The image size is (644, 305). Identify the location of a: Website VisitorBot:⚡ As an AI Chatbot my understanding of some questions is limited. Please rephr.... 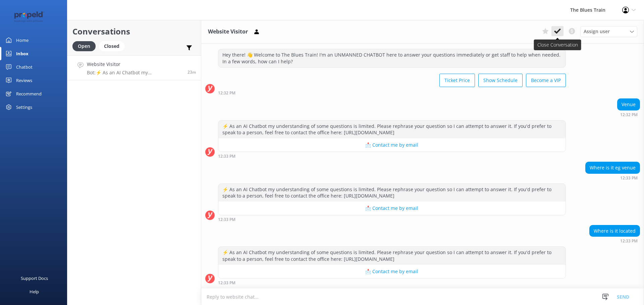
(134, 67).